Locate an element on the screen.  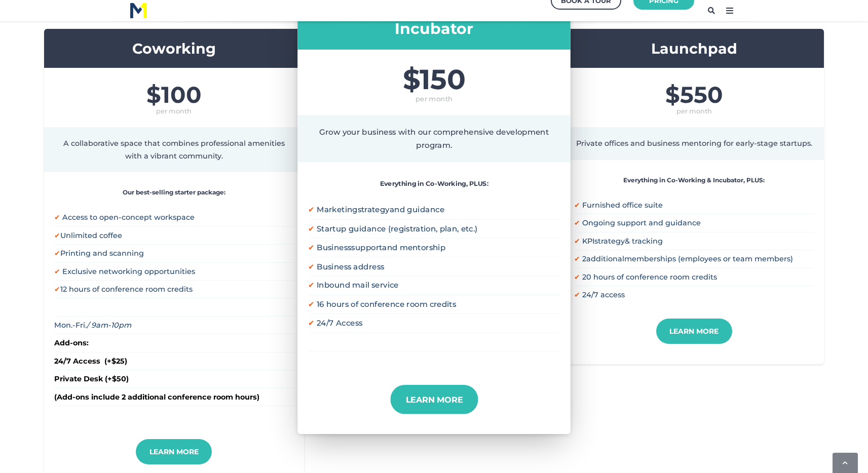
strong: Private Desk (+$50) is located at coordinates (91, 379).